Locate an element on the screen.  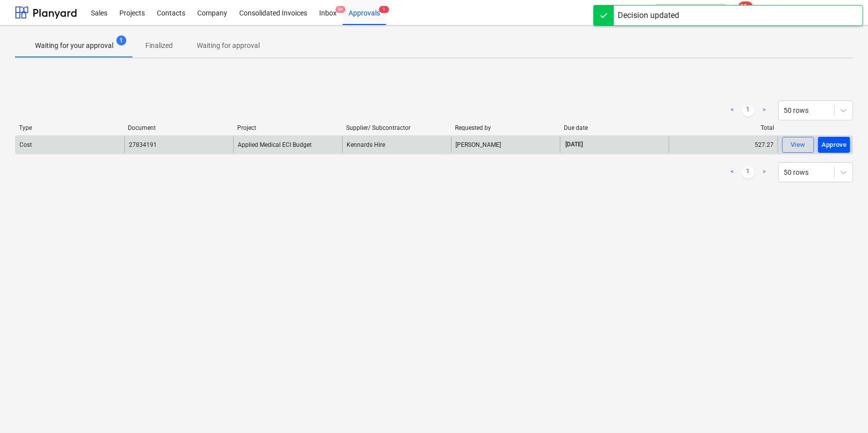
div: 527.27 is located at coordinates (723, 145).